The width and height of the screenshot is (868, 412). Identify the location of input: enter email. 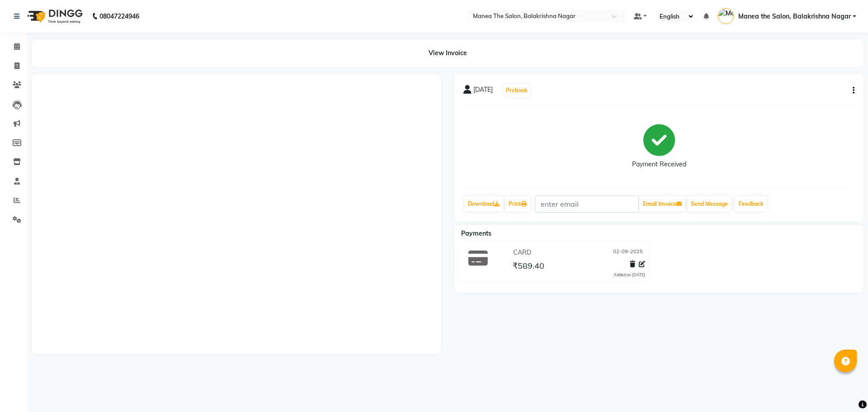
(587, 204).